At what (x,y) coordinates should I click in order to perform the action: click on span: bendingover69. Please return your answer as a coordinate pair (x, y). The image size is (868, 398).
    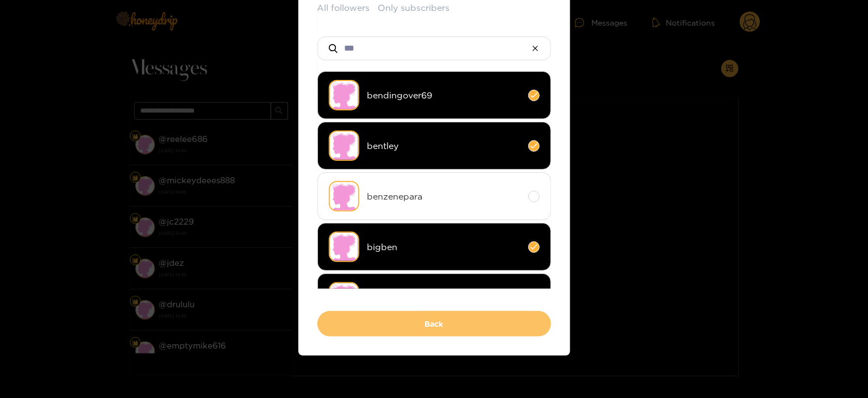
    Looking at the image, I should click on (444, 95).